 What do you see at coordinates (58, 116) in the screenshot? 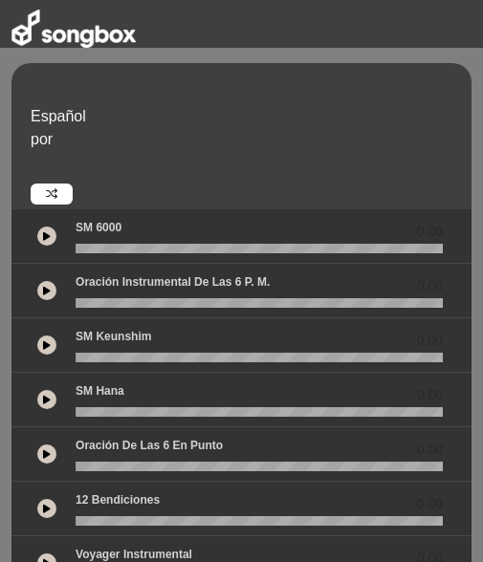
I see `font: Español` at bounding box center [58, 116].